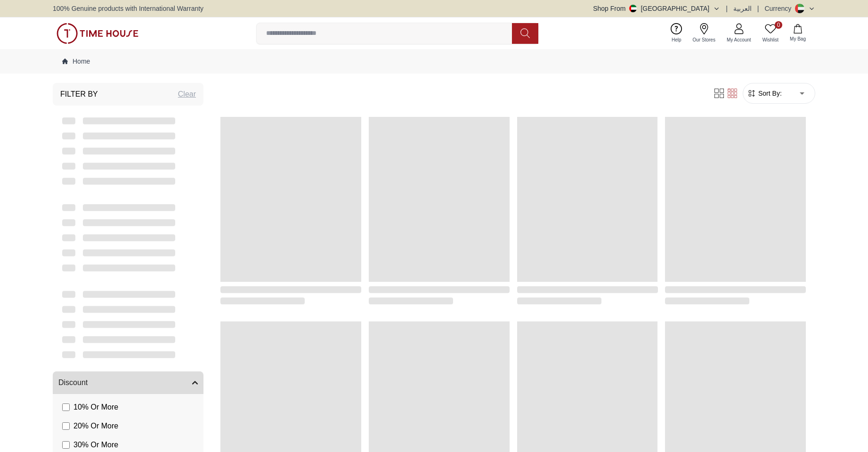 Image resolution: width=868 pixels, height=452 pixels. What do you see at coordinates (797, 38) in the screenshot?
I see `span: My Bag` at bounding box center [797, 38].